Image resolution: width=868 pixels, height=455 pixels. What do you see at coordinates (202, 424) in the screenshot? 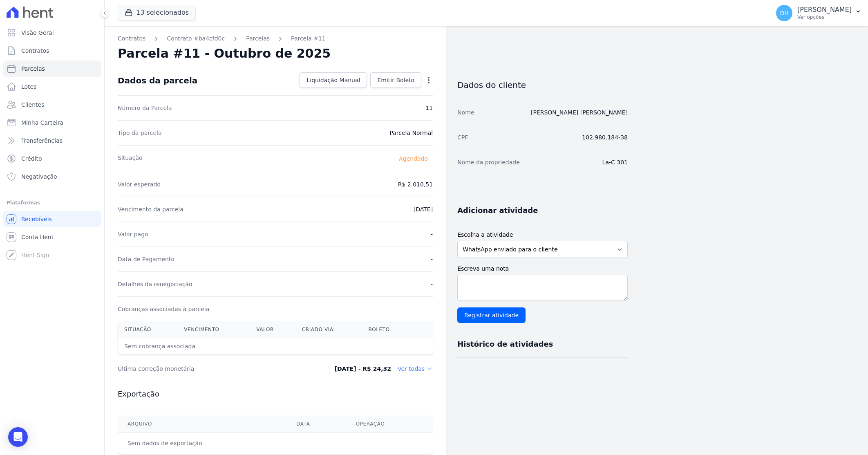
I see `th: Arquivo` at bounding box center [202, 424].